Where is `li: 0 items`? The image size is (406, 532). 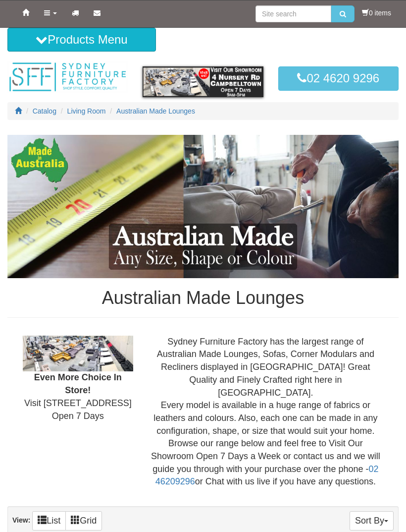 li: 0 items is located at coordinates (377, 13).